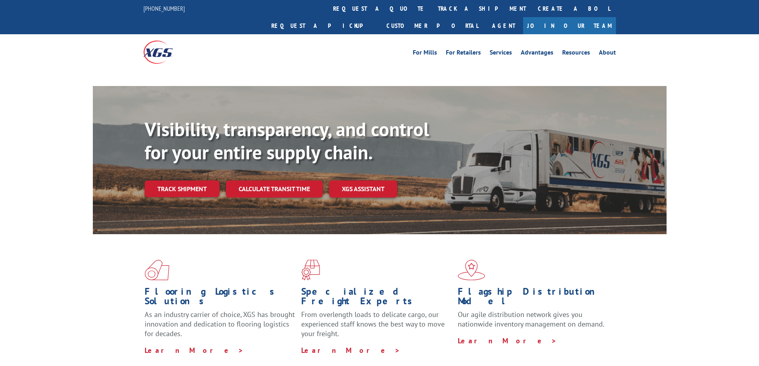  Describe the element at coordinates (463, 54) in the screenshot. I see `a: For Retailers` at that location.